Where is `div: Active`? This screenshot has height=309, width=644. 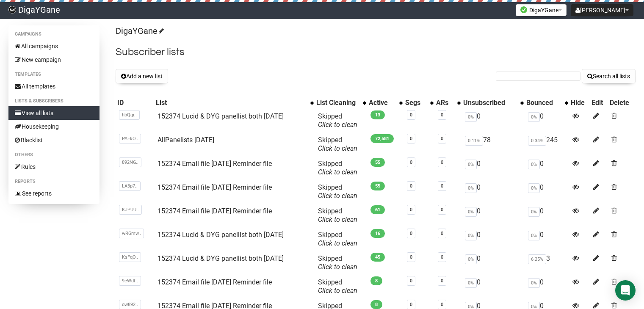 div: Active is located at coordinates (383, 103).